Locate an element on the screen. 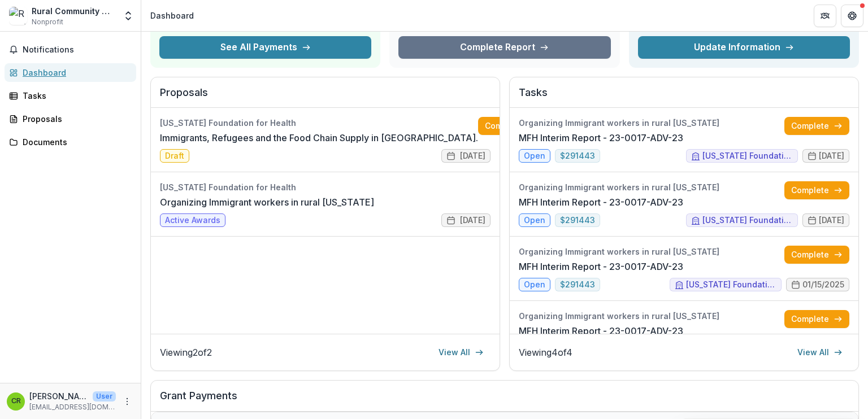 The height and width of the screenshot is (419, 868). p: Viewing 2 of 2 is located at coordinates (186, 352).